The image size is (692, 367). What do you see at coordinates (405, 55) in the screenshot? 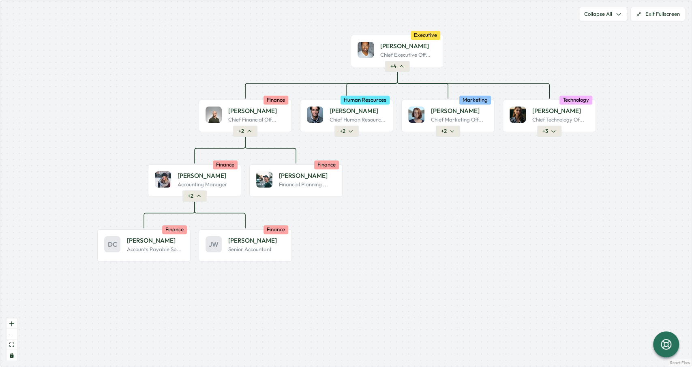
I see `p: Chief Executive Off...` at bounding box center [405, 55].